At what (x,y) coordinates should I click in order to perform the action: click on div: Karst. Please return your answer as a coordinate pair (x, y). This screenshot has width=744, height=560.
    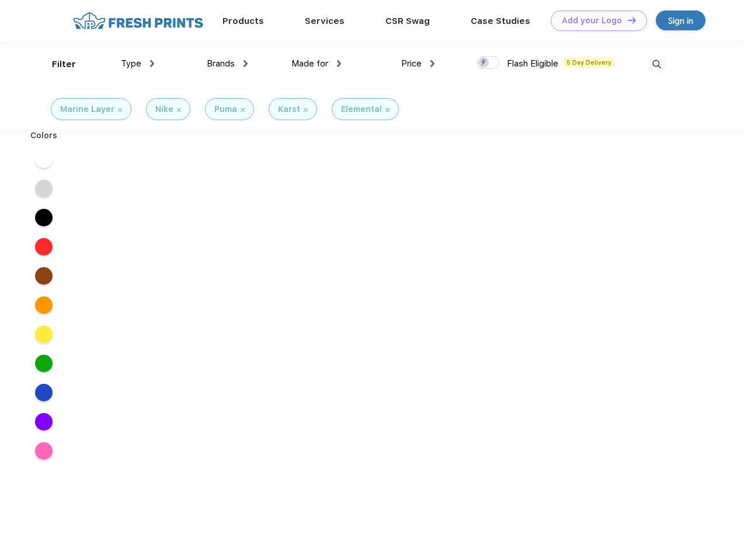
    Looking at the image, I should click on (289, 110).